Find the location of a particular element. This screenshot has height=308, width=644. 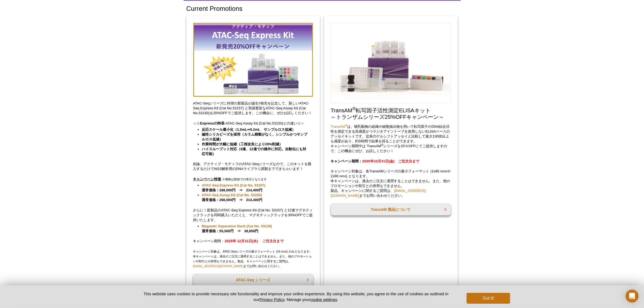

span: 2025年10月31日(金) ご注文分まで is located at coordinates (391, 161).